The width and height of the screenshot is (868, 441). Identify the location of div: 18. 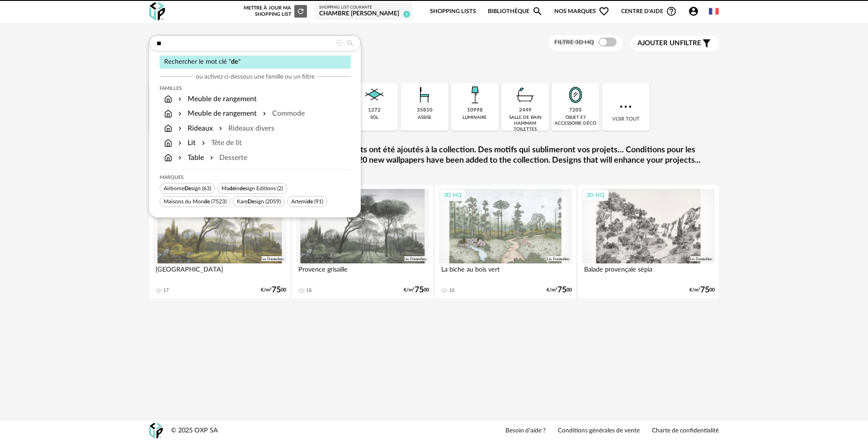
(309, 291).